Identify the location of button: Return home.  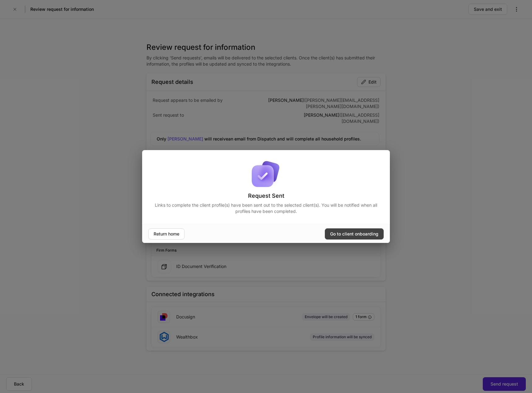
(166, 234).